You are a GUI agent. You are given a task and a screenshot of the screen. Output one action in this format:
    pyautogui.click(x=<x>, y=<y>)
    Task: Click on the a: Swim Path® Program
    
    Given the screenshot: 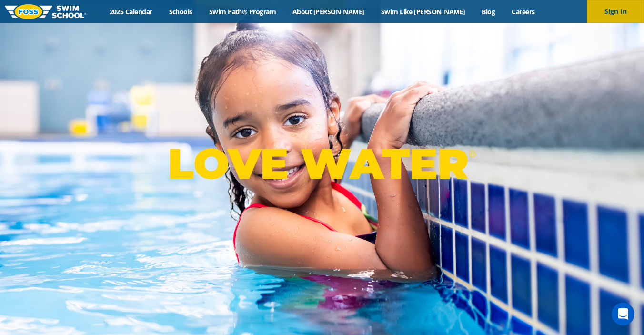 What is the action you would take?
    pyautogui.click(x=242, y=11)
    